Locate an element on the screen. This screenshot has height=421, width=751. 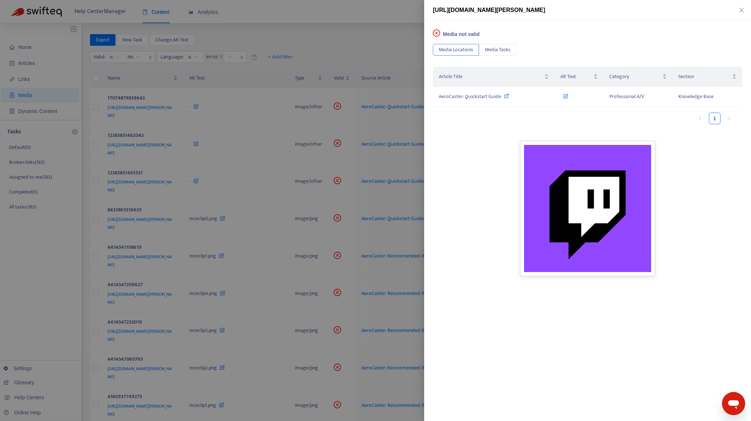
span: right is located at coordinates (729, 118).